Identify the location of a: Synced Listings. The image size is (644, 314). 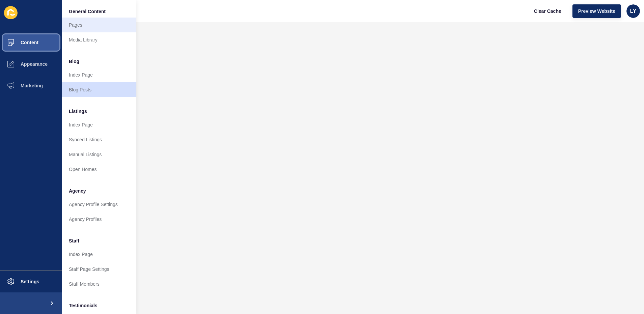
(99, 140).